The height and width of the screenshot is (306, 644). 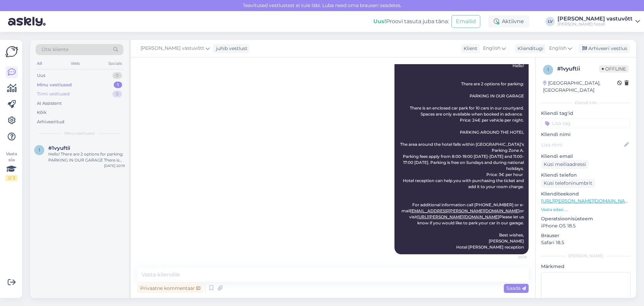 I want to click on div: All, so click(x=39, y=63).